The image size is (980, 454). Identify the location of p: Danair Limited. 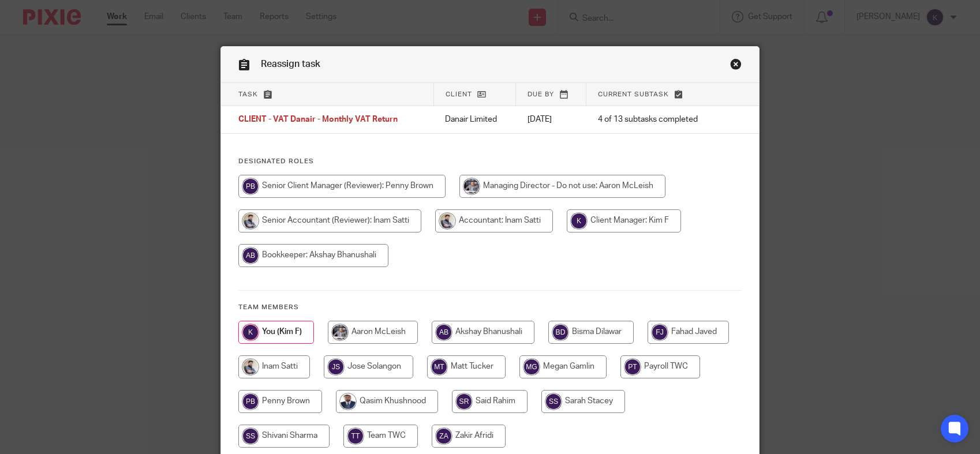
(474, 120).